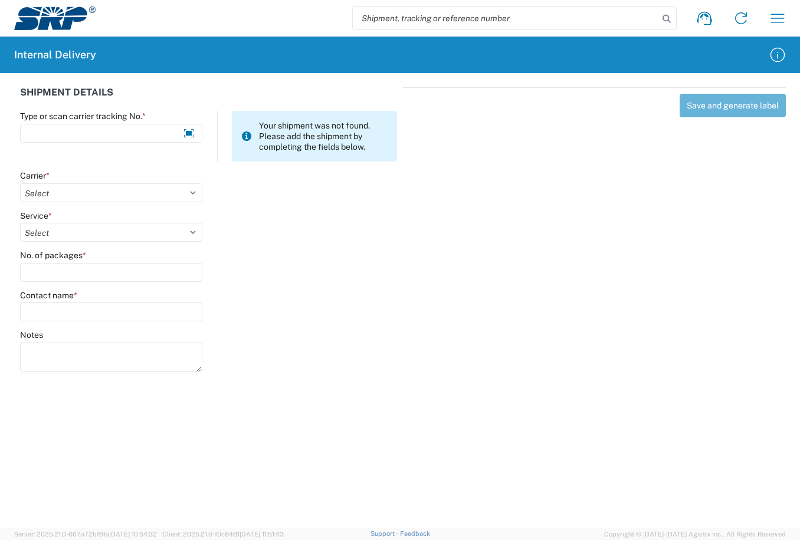 The height and width of the screenshot is (540, 800). Describe the element at coordinates (505, 18) in the screenshot. I see `input: Shipment, tracking or reference number` at that location.